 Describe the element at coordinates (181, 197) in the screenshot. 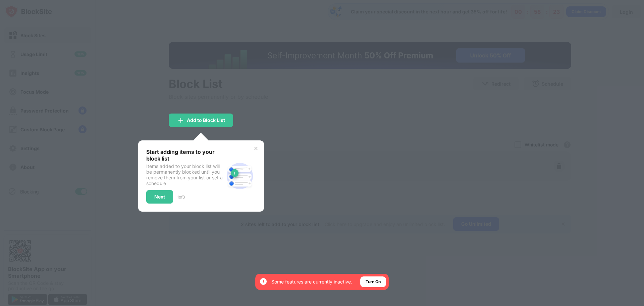

I see `div: 1 of 3` at that location.